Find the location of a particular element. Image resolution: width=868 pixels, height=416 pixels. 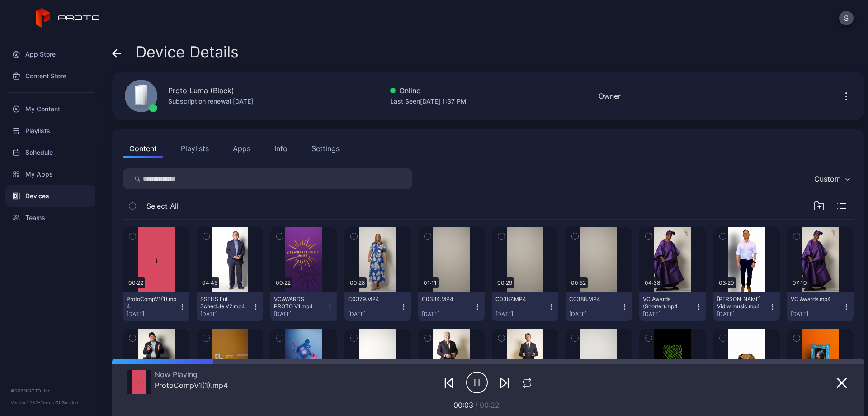

div: VCAWARDS PROTO V1.mp4 is located at coordinates (299, 303).